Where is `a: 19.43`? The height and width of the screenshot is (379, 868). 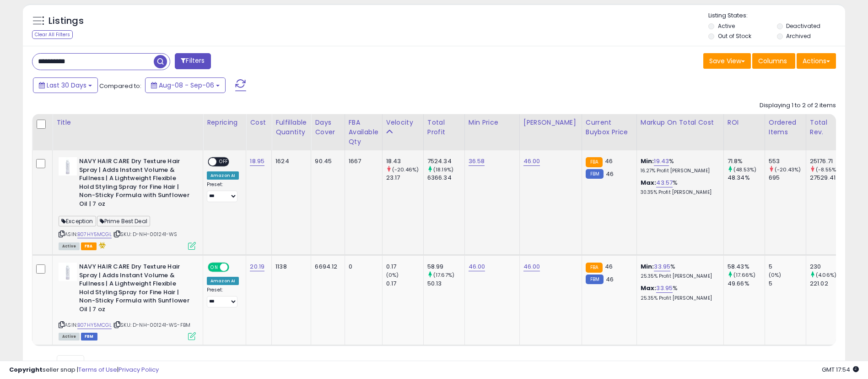 a: 19.43 is located at coordinates (662, 162).